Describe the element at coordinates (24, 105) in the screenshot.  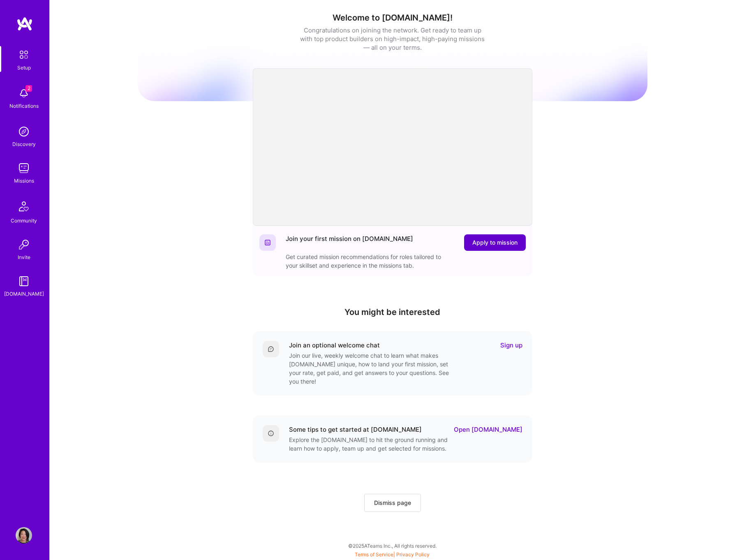
I see `div: Notifications` at that location.